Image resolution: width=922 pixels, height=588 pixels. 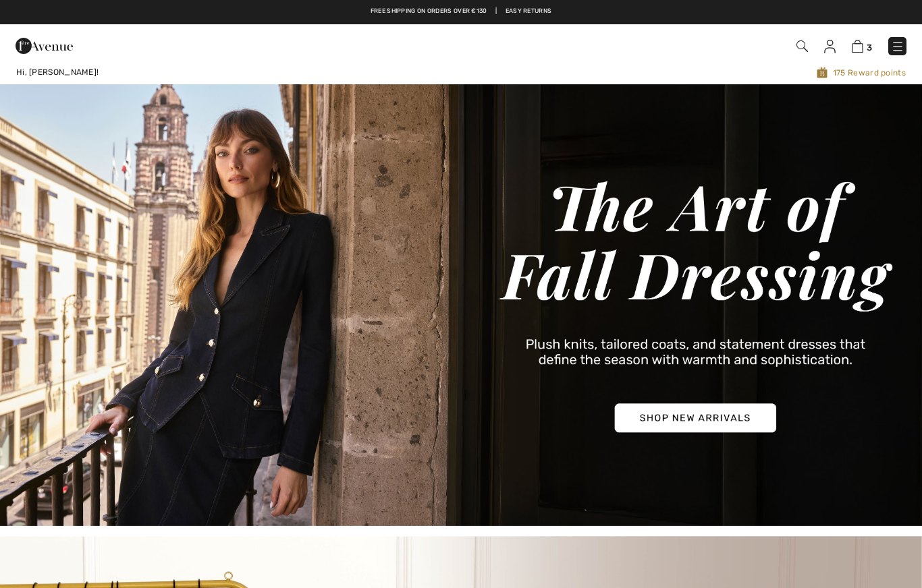 What do you see at coordinates (857, 46) in the screenshot?
I see `img: Shopping Bag` at bounding box center [857, 46].